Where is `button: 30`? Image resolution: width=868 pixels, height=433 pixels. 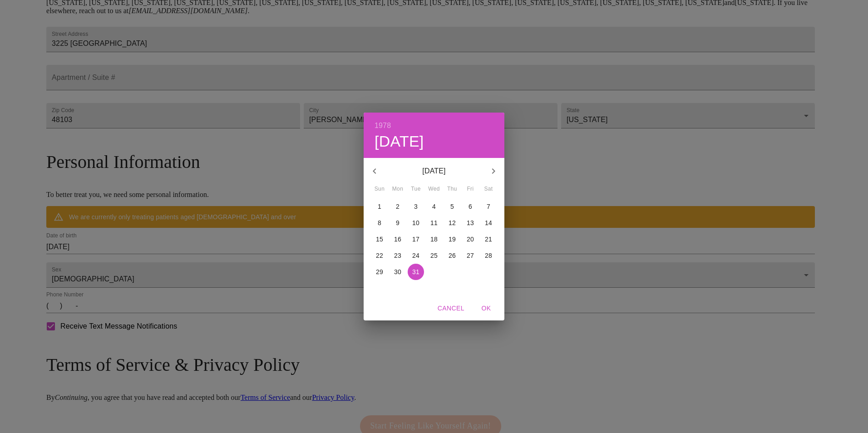 button: 30 is located at coordinates (398, 272).